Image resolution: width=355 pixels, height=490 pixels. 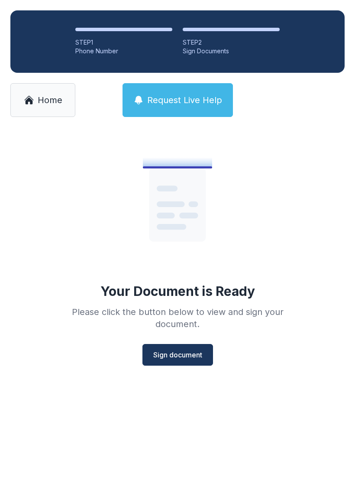 I want to click on span: Home, so click(x=50, y=100).